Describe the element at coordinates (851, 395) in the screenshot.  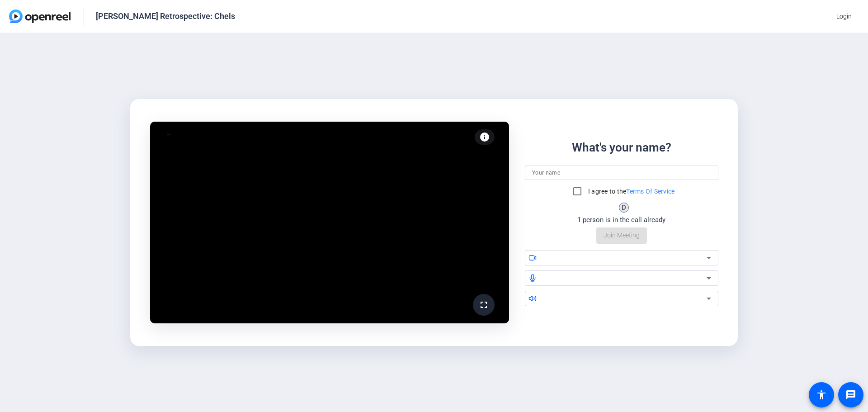
I see `mat-icon: message` at that location.